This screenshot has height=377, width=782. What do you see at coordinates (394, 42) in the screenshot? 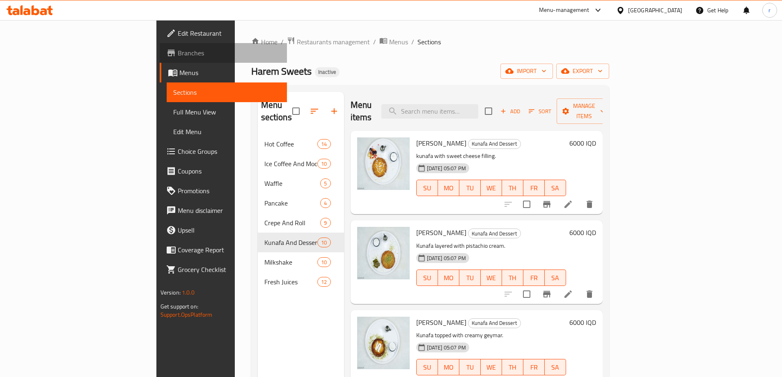
I see `a: Menus` at bounding box center [394, 42].